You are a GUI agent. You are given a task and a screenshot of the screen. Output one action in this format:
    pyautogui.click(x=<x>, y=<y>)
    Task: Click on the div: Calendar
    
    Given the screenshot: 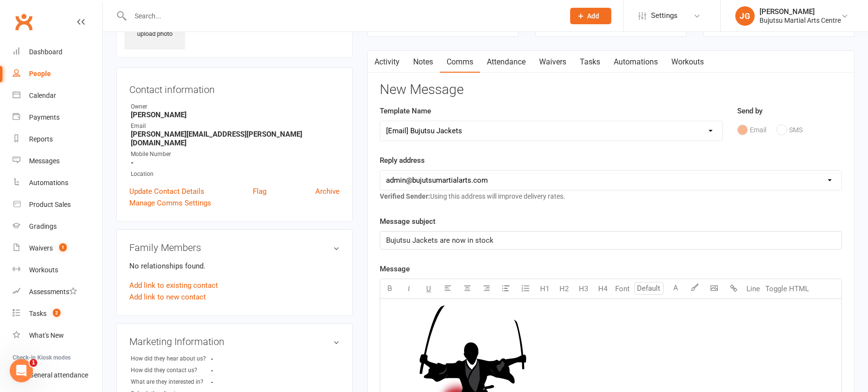 What is the action you would take?
    pyautogui.click(x=43, y=95)
    